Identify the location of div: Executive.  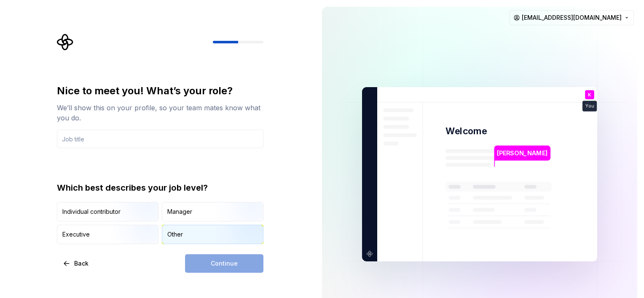
(76, 235).